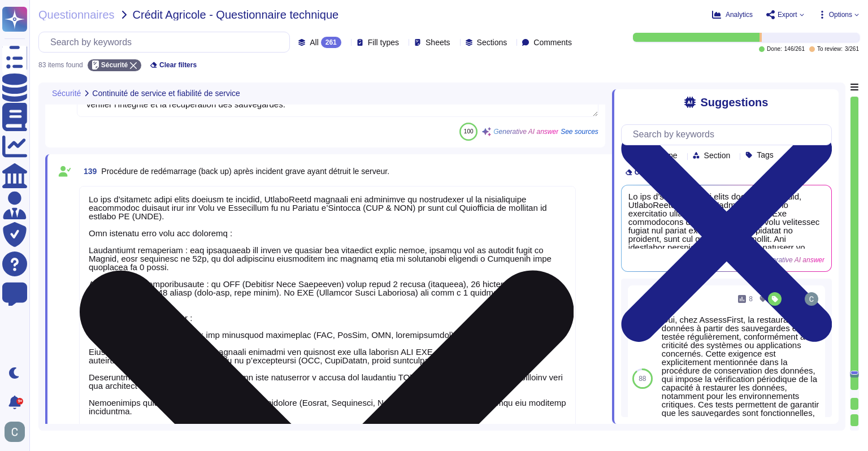  I want to click on button: Analytics, so click(732, 15).